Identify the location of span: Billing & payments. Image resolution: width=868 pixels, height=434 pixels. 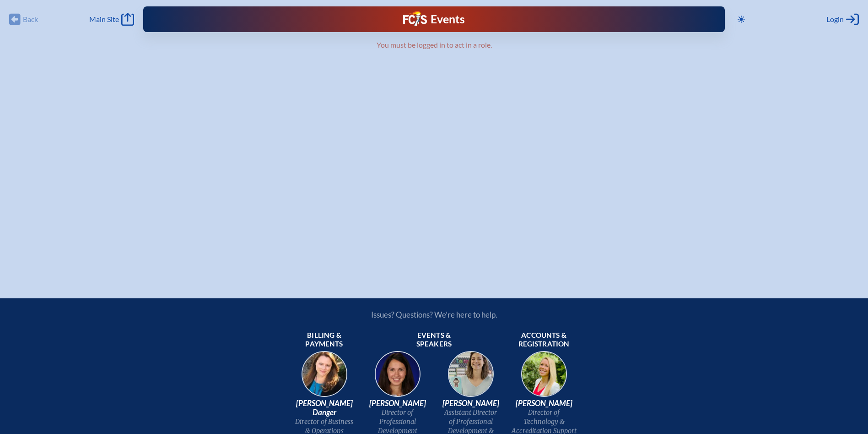
(324, 340).